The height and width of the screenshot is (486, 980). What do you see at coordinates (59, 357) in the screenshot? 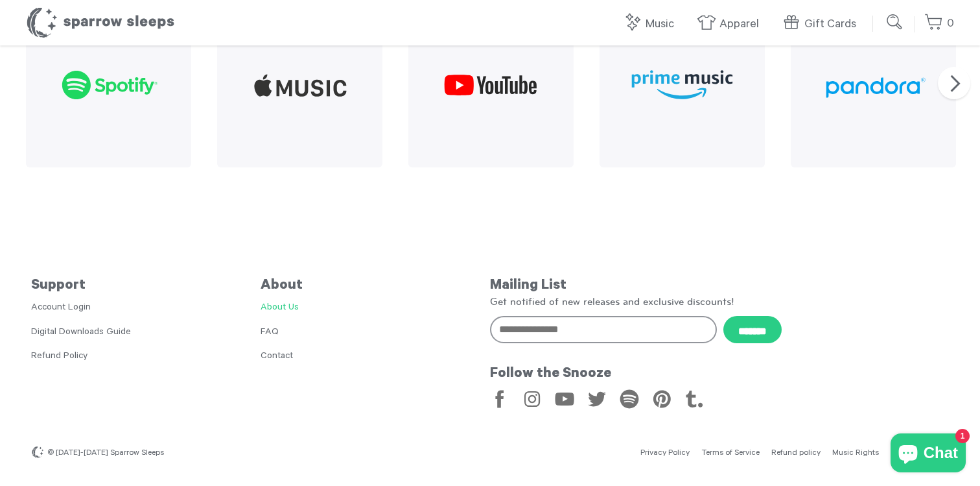
I see `a: Refund Policy` at bounding box center [59, 357].